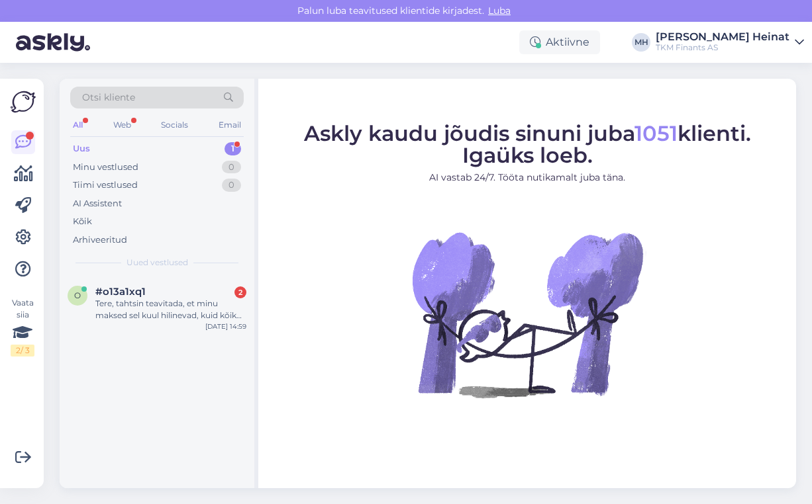  Describe the element at coordinates (233, 149) in the screenshot. I see `div: 1` at that location.